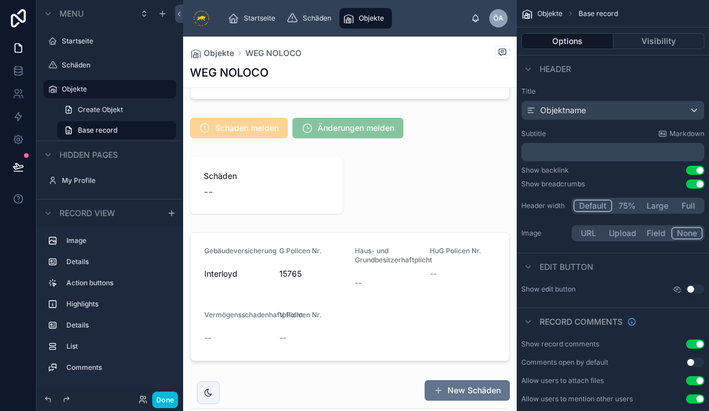  What do you see at coordinates (626, 206) in the screenshot?
I see `button: 75%` at bounding box center [626, 206].